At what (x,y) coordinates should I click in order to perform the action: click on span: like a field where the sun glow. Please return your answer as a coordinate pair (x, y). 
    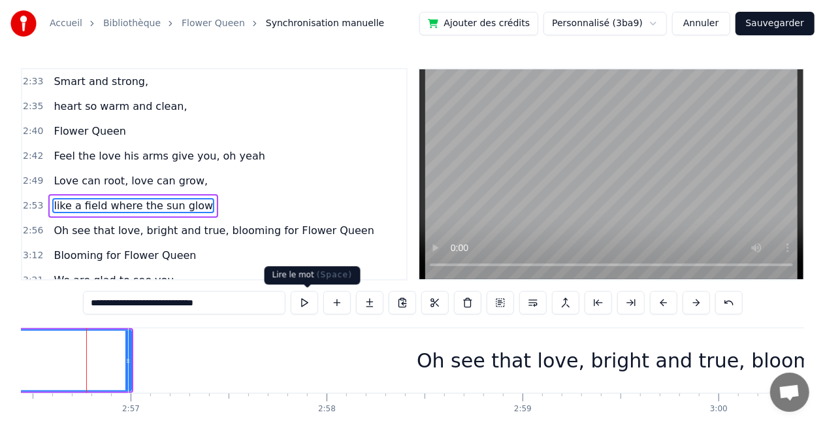
    Looking at the image, I should click on (133, 205).